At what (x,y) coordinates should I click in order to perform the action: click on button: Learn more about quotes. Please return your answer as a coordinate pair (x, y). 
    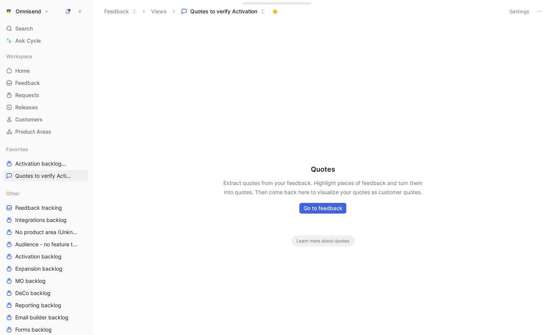
    Looking at the image, I should click on (322, 241).